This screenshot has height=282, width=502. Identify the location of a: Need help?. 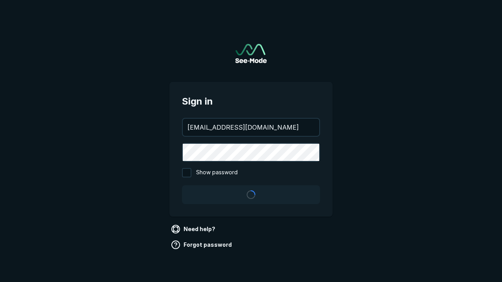
(194, 229).